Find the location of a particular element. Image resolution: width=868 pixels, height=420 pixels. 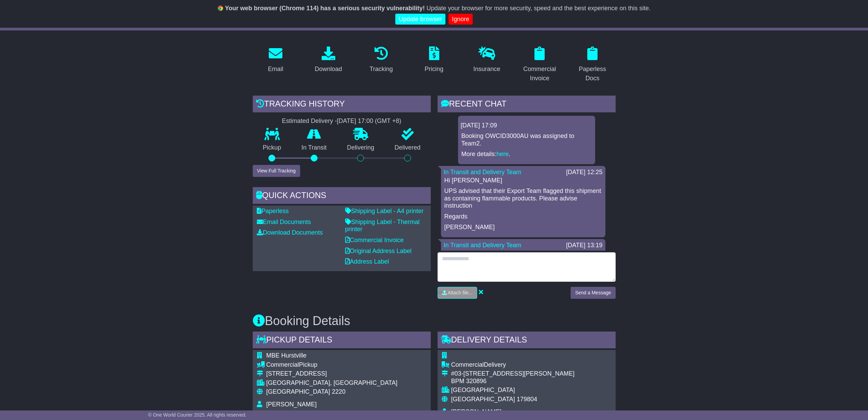

a: Address Label is located at coordinates (367, 262).